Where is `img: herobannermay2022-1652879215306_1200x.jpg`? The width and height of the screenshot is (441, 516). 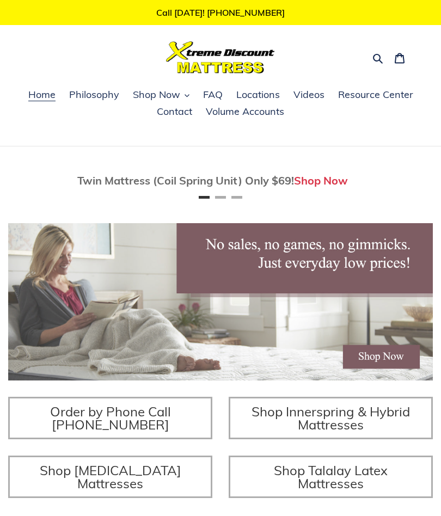
img: herobannermay2022-1652879215306_1200x.jpg is located at coordinates (221, 302).